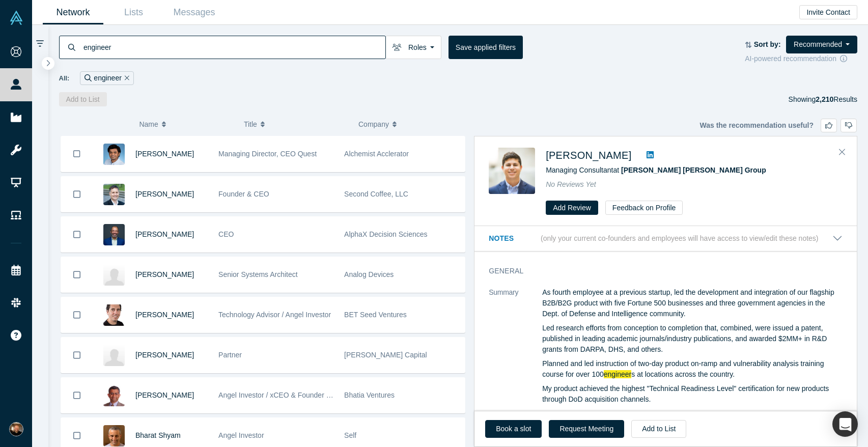 This screenshot has width=868, height=447. I want to click on button: Invite Contact, so click(828, 12).